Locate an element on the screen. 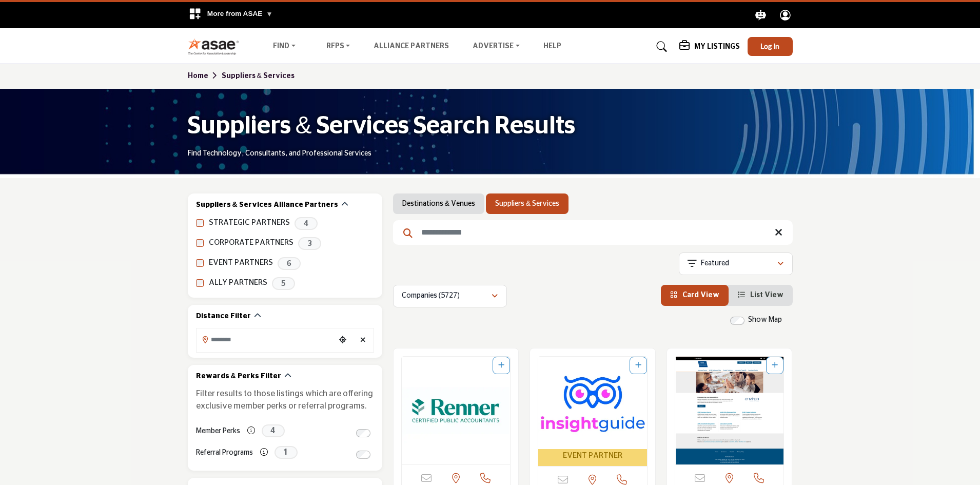 The width and height of the screenshot is (980, 485). div: My Listings is located at coordinates (710, 47).